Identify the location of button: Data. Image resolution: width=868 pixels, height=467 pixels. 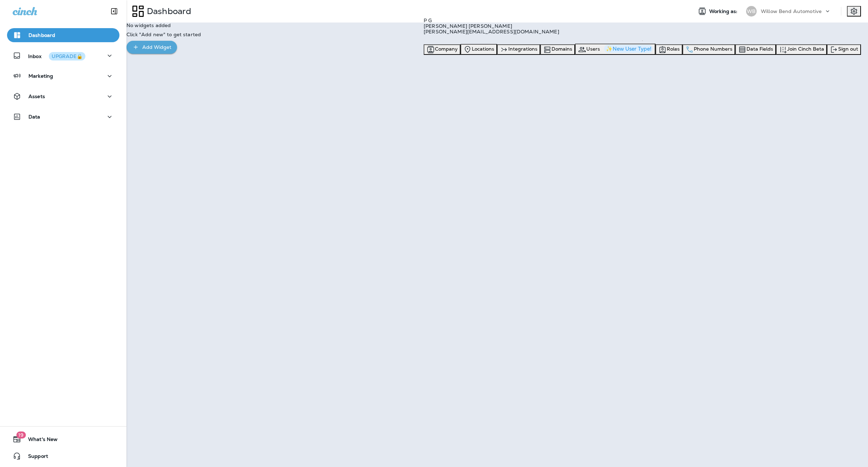
(63, 116).